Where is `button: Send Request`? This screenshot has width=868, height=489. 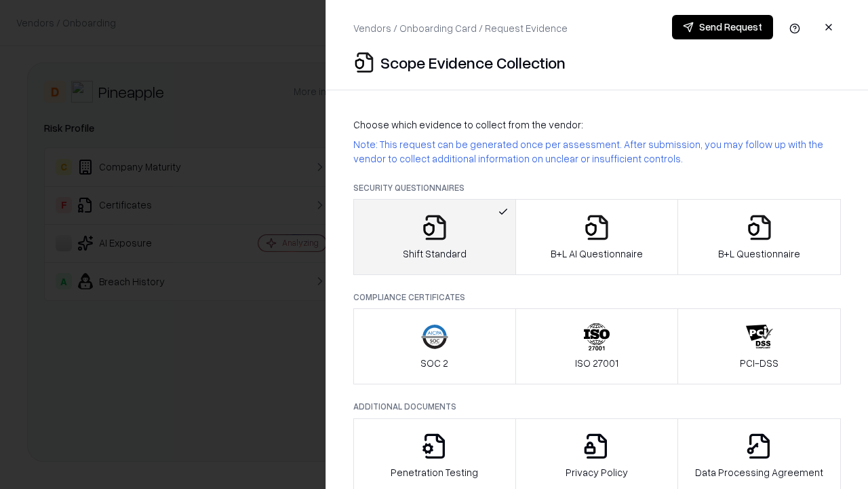 button: Send Request is located at coordinates (722, 28).